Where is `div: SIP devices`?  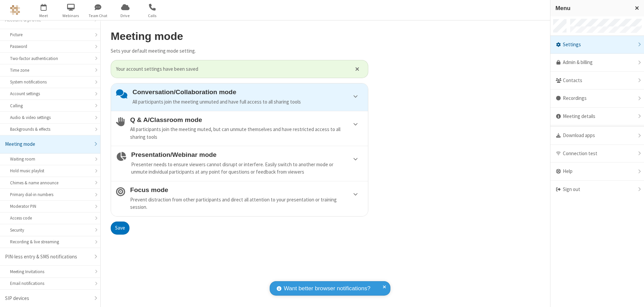 div: SIP devices is located at coordinates (47, 298).